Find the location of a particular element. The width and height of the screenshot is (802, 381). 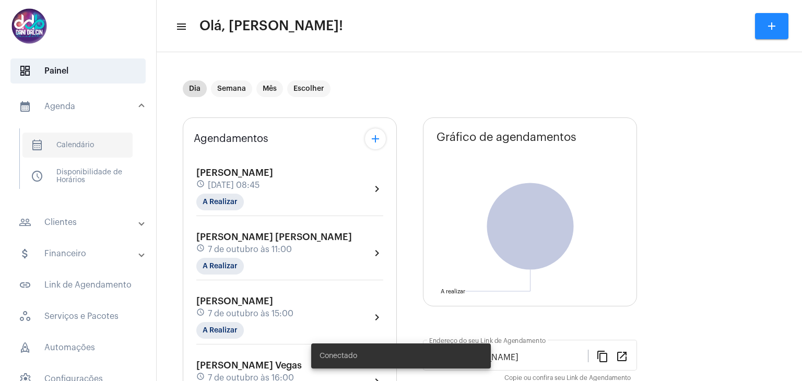

mat-chip: Escolher is located at coordinates (309, 89).